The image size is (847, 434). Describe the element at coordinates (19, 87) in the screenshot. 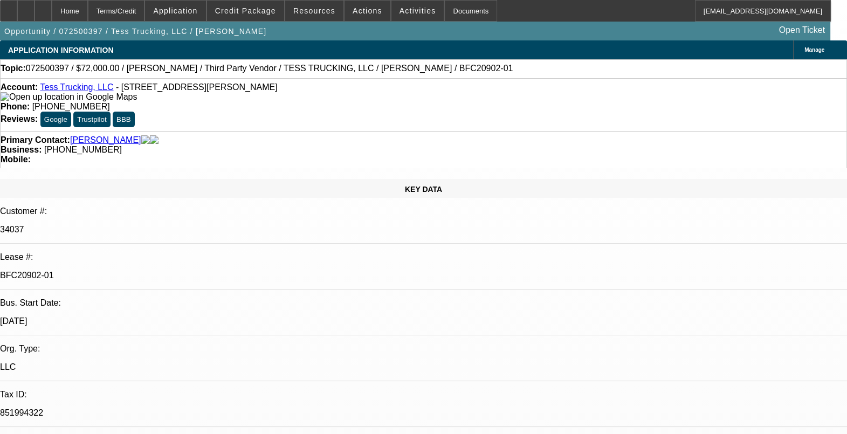

I see `strong: Account:` at that location.